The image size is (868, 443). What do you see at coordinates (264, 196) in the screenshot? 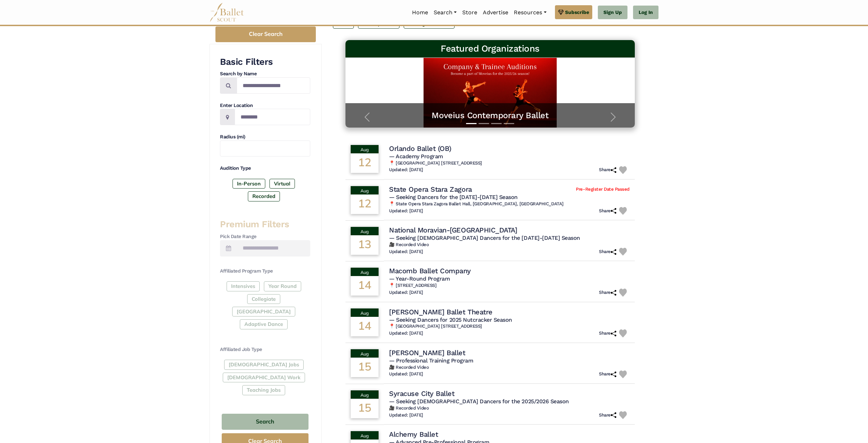
I see `label: Recorded` at bounding box center [264, 196].